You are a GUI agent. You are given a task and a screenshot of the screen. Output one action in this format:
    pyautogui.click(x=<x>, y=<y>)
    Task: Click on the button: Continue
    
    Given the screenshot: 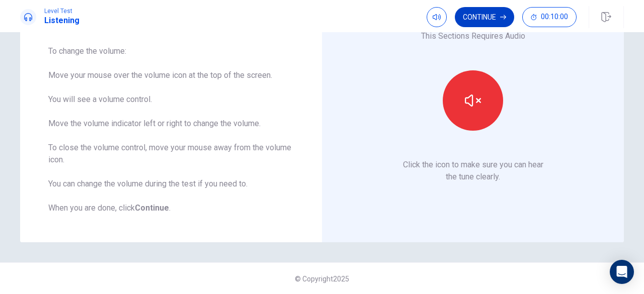 What is the action you would take?
    pyautogui.click(x=485, y=17)
    